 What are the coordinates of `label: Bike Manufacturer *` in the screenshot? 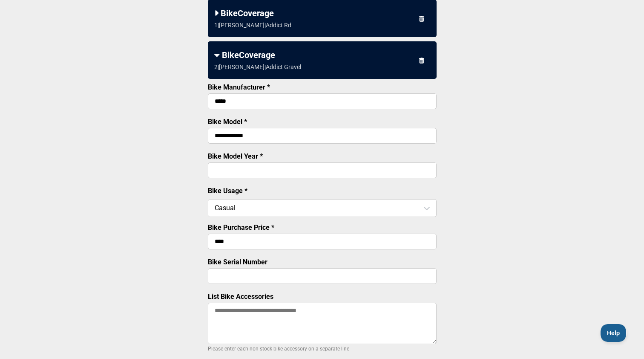 It's located at (239, 87).